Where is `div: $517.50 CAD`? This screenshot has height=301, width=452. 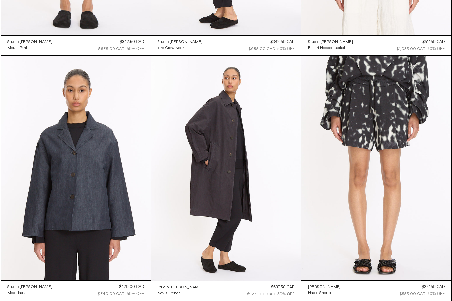 div: $517.50 CAD is located at coordinates (434, 42).